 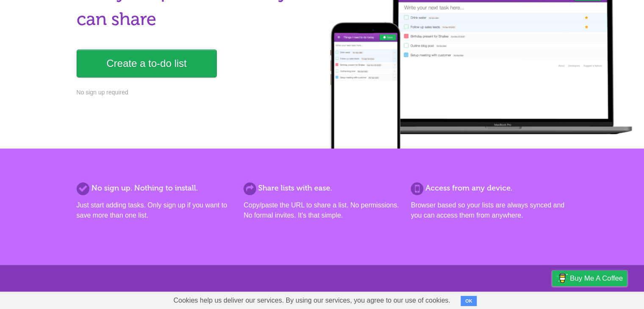 What do you see at coordinates (146, 64) in the screenshot?
I see `a: Create a to-do list` at bounding box center [146, 64].